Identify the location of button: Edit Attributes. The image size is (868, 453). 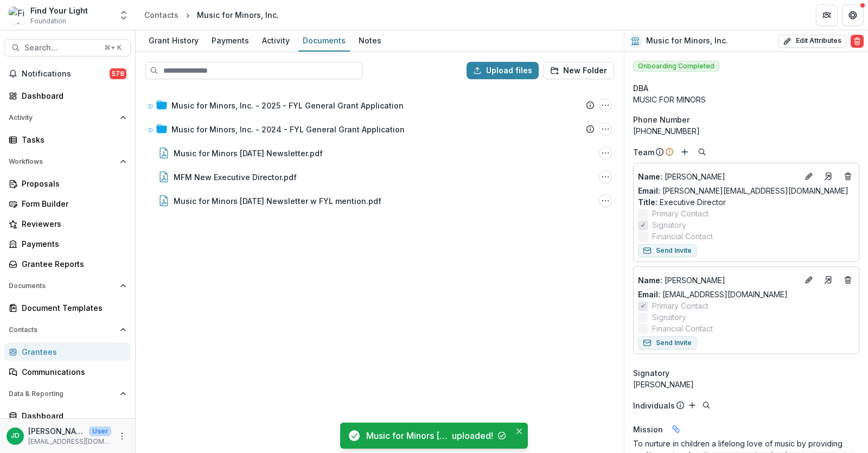
(812, 41).